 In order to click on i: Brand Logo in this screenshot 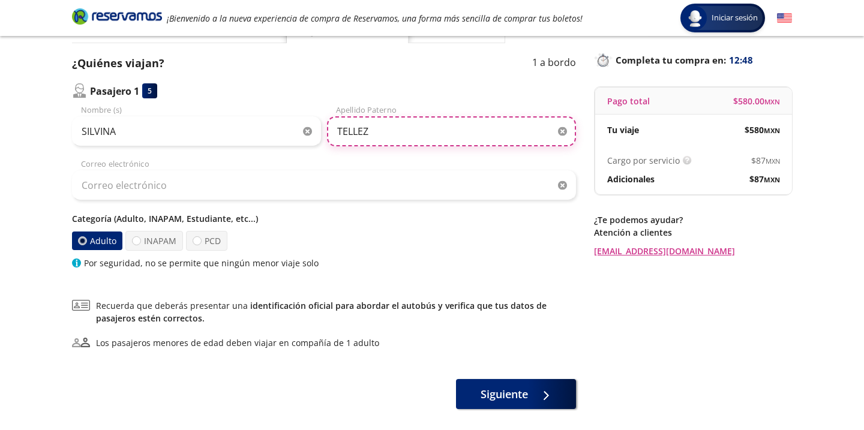, I will do `click(117, 16)`.